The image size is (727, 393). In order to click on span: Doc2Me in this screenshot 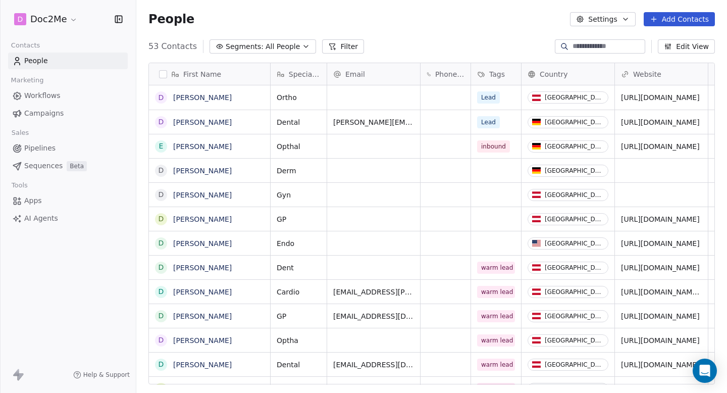, I will do `click(48, 19)`.